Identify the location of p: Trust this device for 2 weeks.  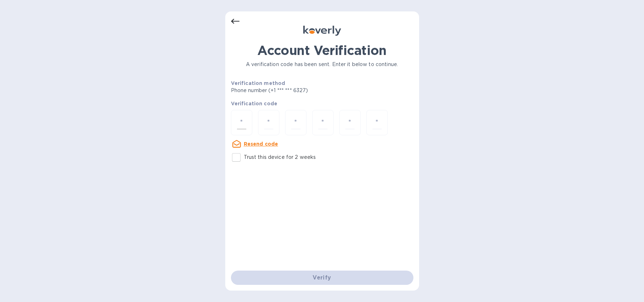
(279, 157).